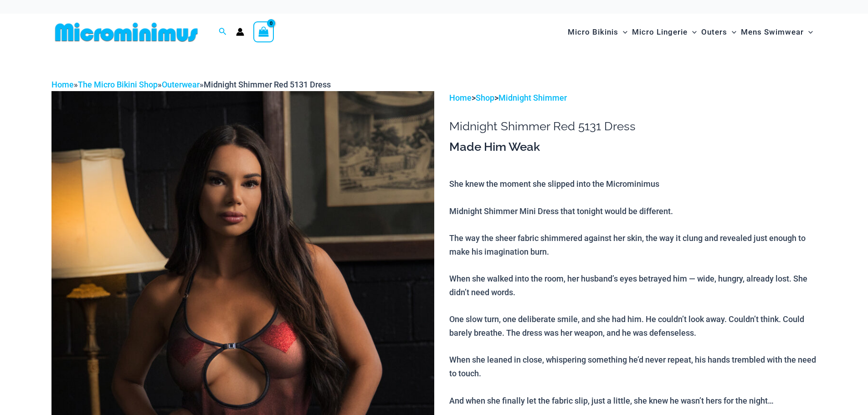 The height and width of the screenshot is (415, 868). Describe the element at coordinates (263, 32) in the screenshot. I see `a: View Shopping Cart, empty` at that location.